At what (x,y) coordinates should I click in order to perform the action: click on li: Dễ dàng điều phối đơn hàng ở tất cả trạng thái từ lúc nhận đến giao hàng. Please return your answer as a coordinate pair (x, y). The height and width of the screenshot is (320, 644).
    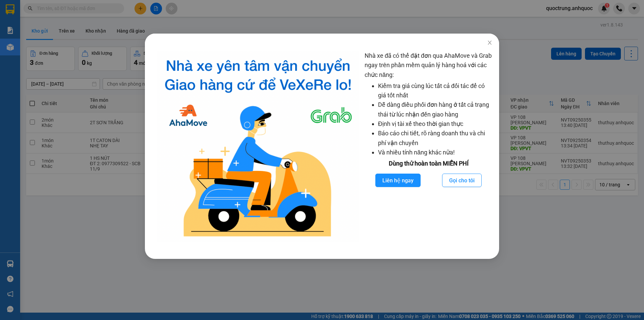
    Looking at the image, I should click on (435, 109).